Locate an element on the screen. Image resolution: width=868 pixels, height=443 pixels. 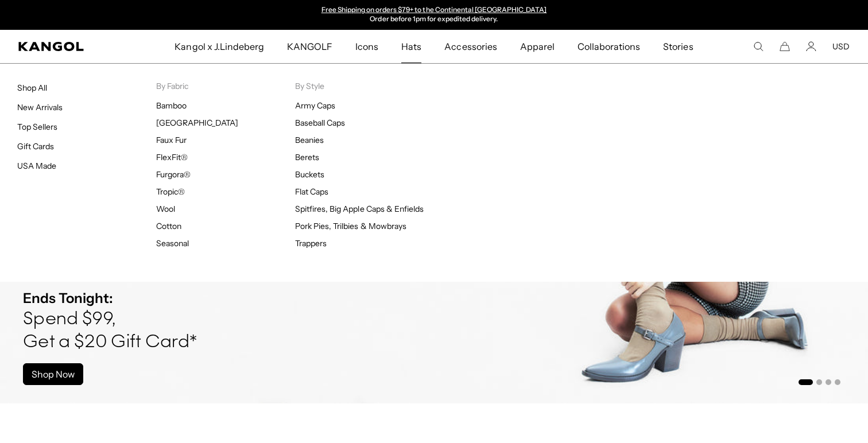
span: Icons is located at coordinates (367, 47).